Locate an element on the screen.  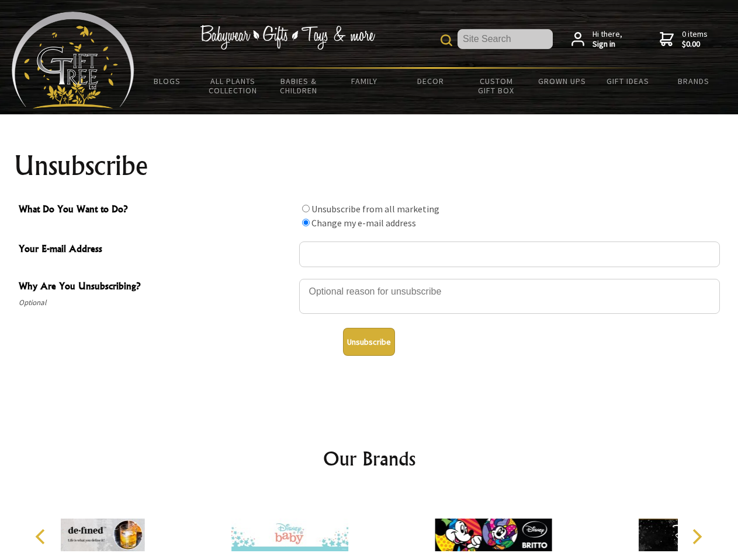
button: Next is located at coordinates (696, 537).